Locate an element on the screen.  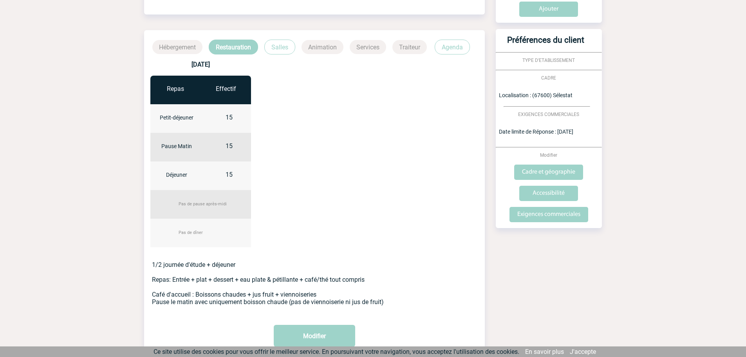
div: Effectif is located at coordinates (226, 88).